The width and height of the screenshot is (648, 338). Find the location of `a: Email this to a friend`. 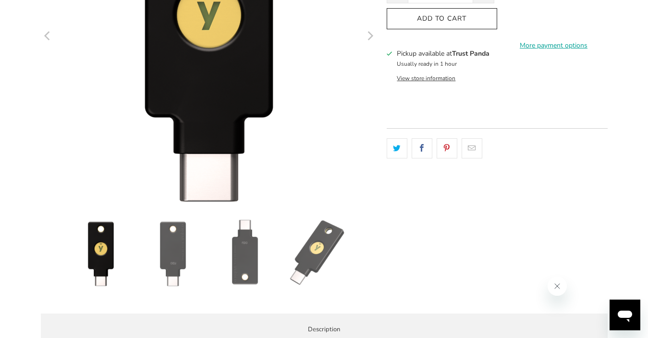

a: Email this to a friend is located at coordinates (472, 148).